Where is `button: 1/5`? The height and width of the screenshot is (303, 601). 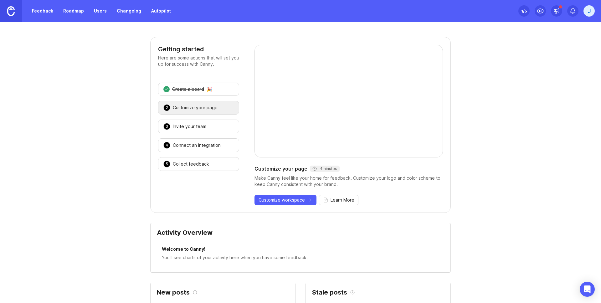
button: 1/5 is located at coordinates (524, 11).